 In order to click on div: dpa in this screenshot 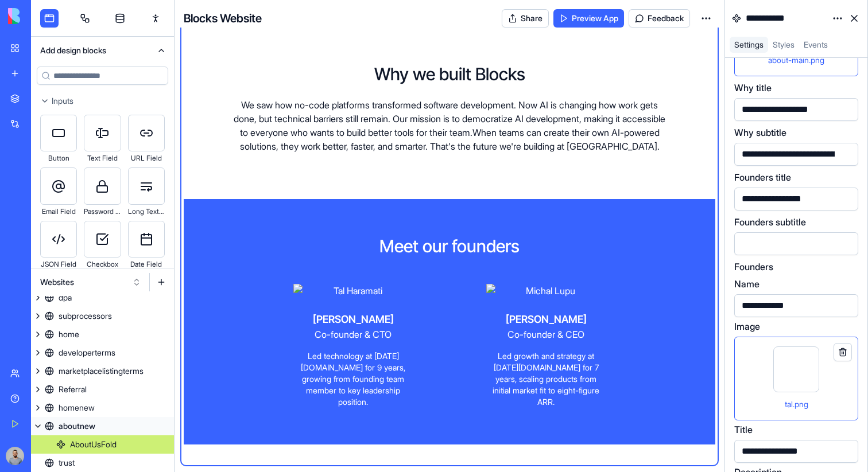, I will do `click(65, 297)`.